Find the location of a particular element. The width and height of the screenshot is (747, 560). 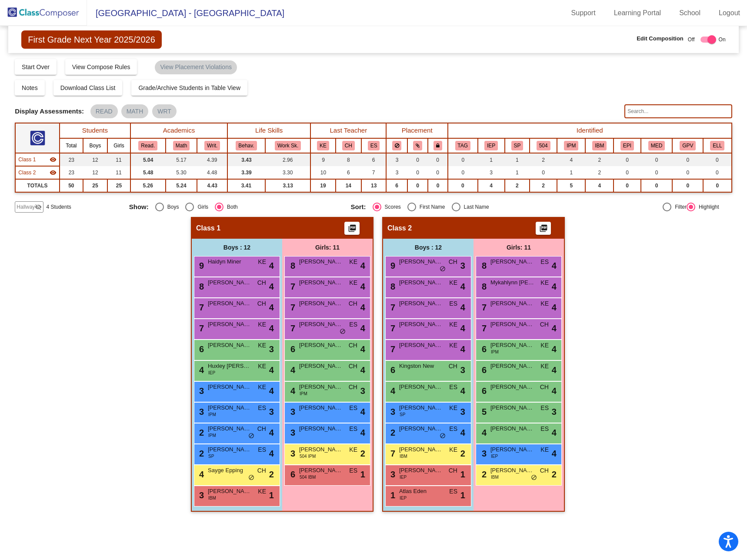

span: Sort: is located at coordinates (358, 207).